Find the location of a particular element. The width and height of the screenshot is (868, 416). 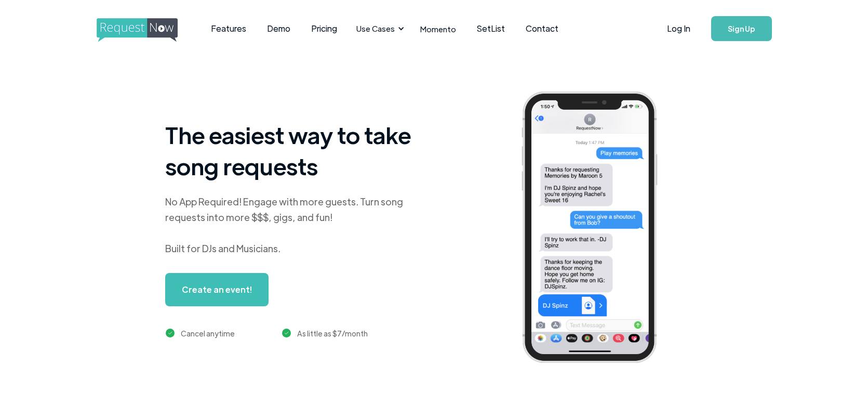

a: SetList is located at coordinates (491, 28).